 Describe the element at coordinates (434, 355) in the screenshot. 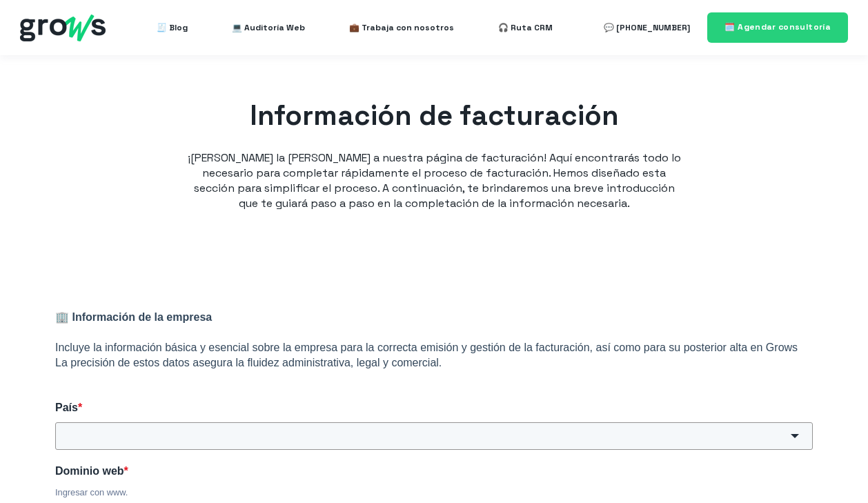

I see `p: Incluye la información básica y esencial sobre la empresa para la correcta emisión y gestión de l...` at that location.